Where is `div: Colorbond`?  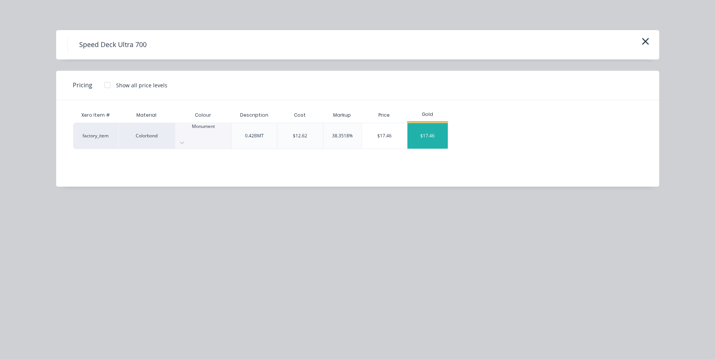 div: Colorbond is located at coordinates (147, 136).